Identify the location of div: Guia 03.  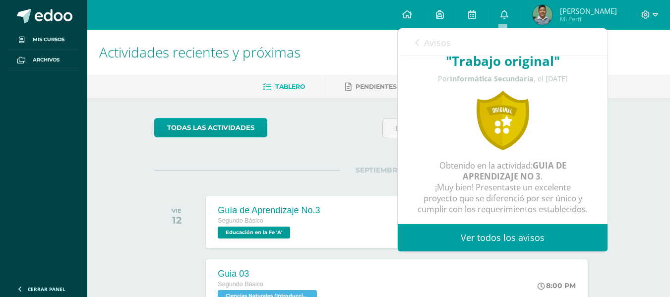
(268, 274).